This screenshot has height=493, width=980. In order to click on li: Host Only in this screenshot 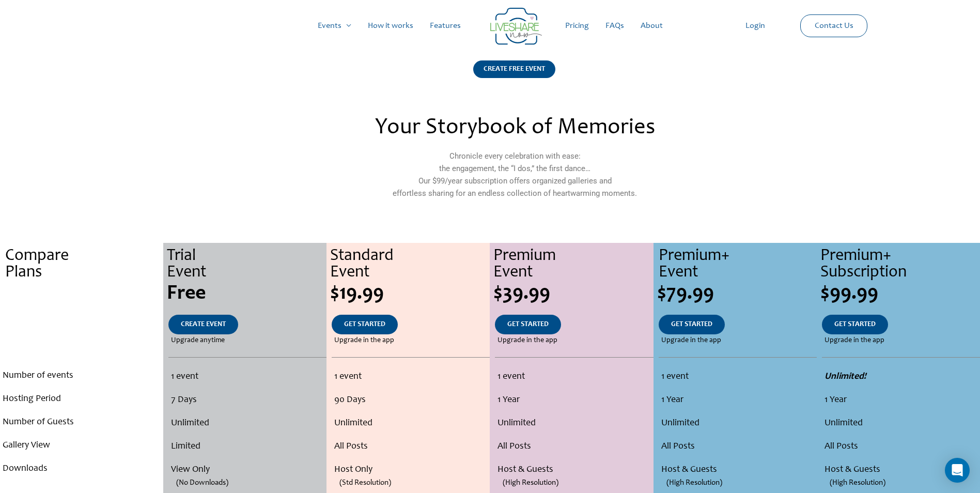, I will do `click(411, 469)`.